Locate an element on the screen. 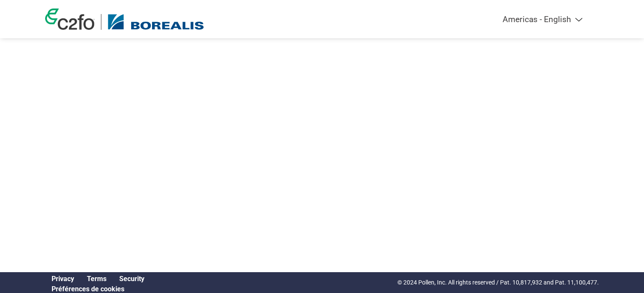 The height and width of the screenshot is (293, 644). img: Borealis is located at coordinates (156, 22).